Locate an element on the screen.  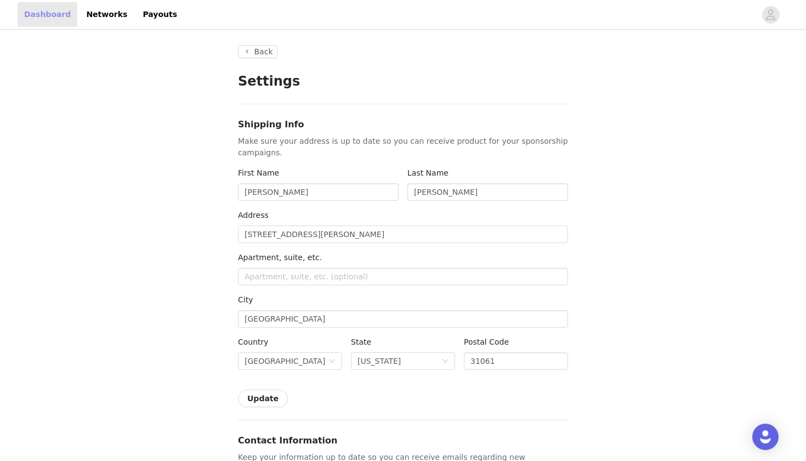
p: Make sure your address is up to date so you can receive product for your sponsorship campaigns. is located at coordinates (403, 147).